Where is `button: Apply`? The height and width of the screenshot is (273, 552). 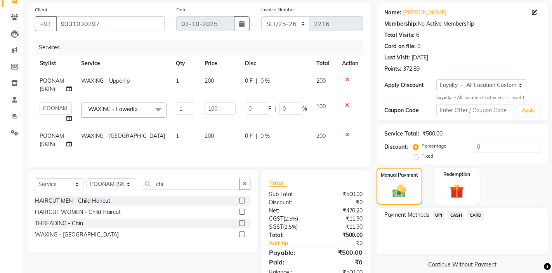
button: Apply is located at coordinates (529, 111).